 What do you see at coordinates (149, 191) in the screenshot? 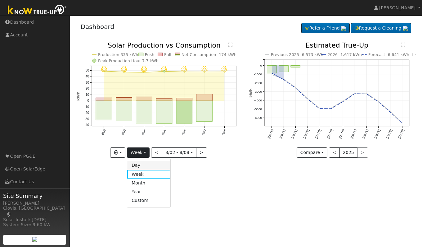
I see `a: Year` at bounding box center [149, 191].